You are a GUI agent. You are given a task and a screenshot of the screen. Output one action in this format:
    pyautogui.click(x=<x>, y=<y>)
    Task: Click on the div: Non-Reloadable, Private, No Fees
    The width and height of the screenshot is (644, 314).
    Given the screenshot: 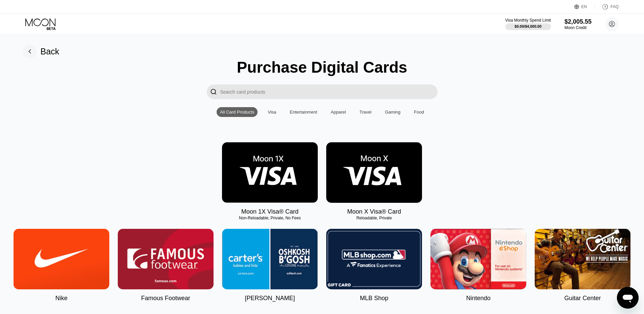 What is the action you would take?
    pyautogui.click(x=270, y=218)
    